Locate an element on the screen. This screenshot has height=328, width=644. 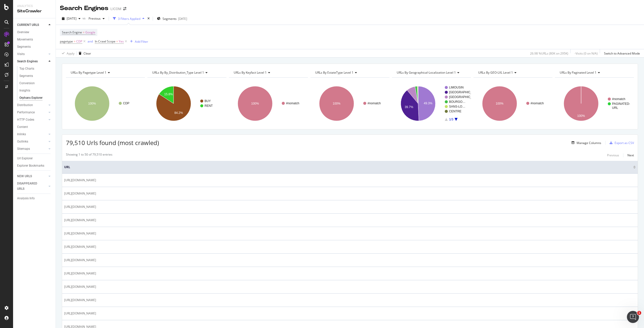
button: Switch to Advanced Mode is located at coordinates (621, 54).